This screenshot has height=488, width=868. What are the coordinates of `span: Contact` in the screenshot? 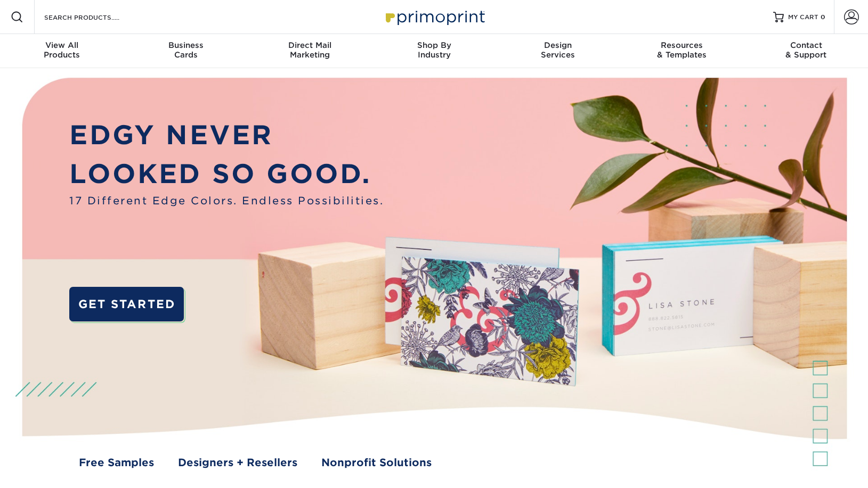 It's located at (806, 45).